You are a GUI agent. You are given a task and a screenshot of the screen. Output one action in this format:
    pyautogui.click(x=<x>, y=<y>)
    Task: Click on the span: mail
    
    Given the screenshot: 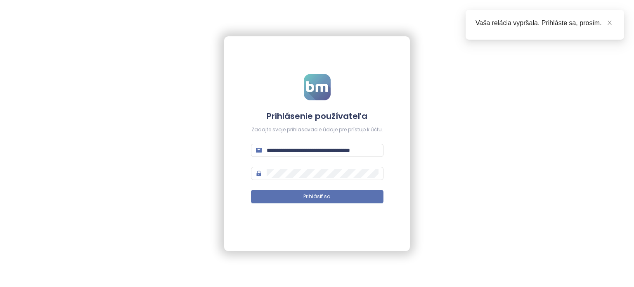 What is the action you would take?
    pyautogui.click(x=259, y=150)
    